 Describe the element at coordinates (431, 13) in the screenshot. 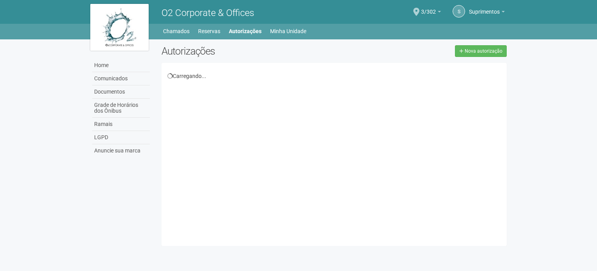

I see `a: 3/302` at that location.